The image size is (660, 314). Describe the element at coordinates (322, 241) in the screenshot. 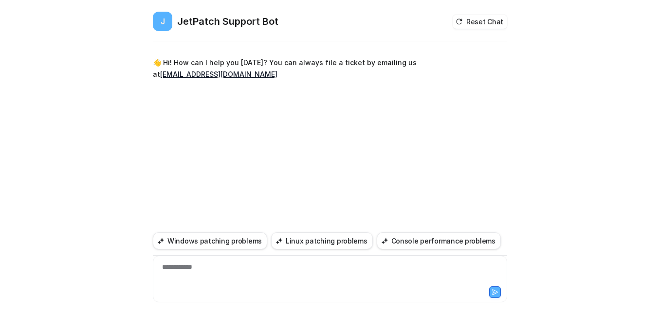

I see `button: Linux patching problems` at that location.